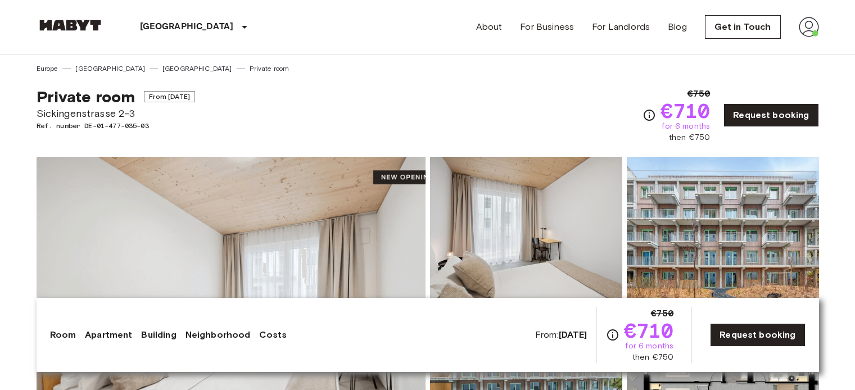 This screenshot has height=390, width=855. Describe the element at coordinates (63, 335) in the screenshot. I see `a: Room` at that location.